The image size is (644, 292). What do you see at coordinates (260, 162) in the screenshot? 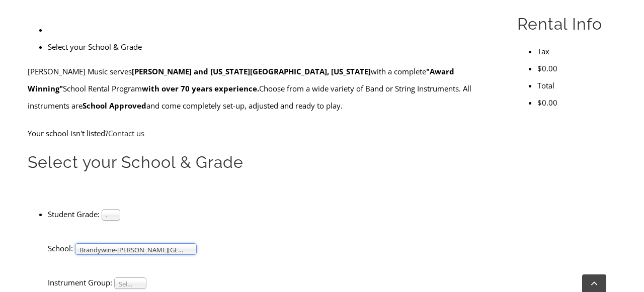
I see `h2: Select your School & Grade` at bounding box center [260, 162].